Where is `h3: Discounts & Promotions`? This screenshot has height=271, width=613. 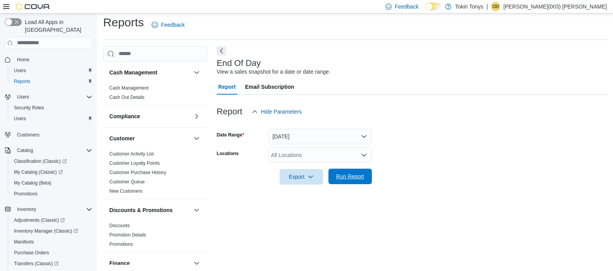 h3: Discounts & Promotions is located at coordinates (141, 210).